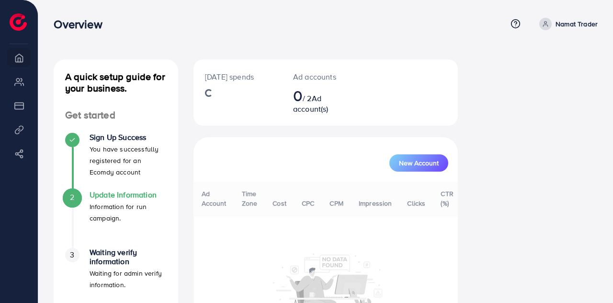 Image resolution: width=613 pixels, height=303 pixels. What do you see at coordinates (128, 279) in the screenshot?
I see `p: Waiting for admin verify information.` at bounding box center [128, 279].